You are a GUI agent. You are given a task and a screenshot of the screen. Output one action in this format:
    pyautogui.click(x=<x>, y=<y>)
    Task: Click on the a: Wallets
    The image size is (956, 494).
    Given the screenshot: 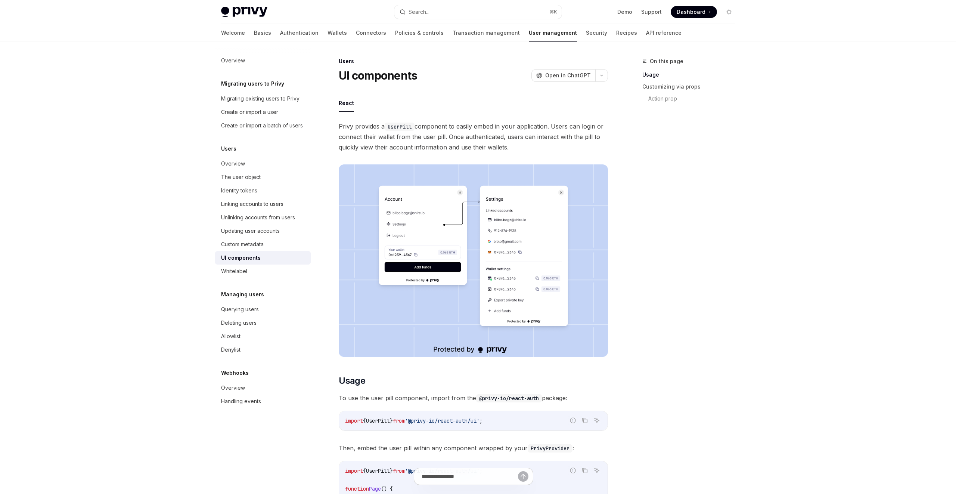 What is the action you would take?
    pyautogui.click(x=337, y=33)
    